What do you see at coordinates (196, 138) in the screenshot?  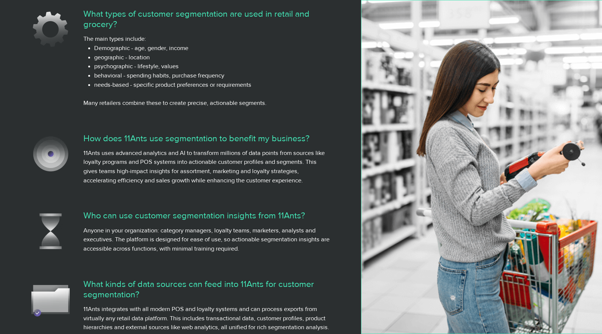 I see `span: How does 11Ants use segmentation to benefit my business?` at bounding box center [196, 138].